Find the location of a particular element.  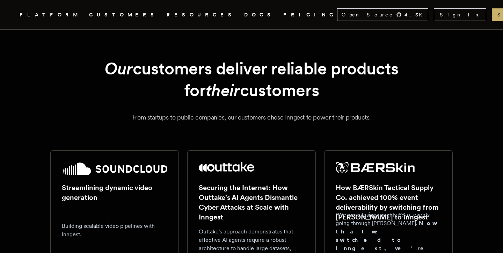

img: Outtake is located at coordinates (226, 167).